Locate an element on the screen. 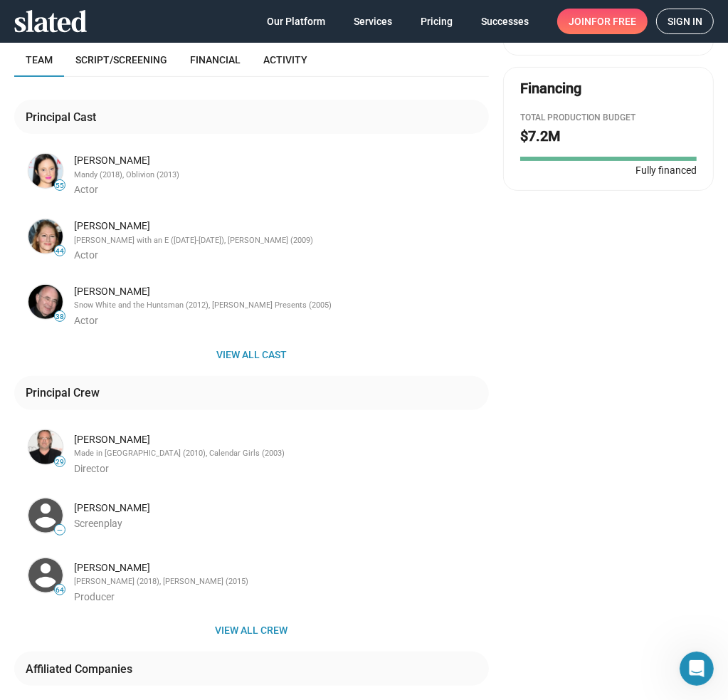 The image size is (728, 700). img: Elizabeth Karlsen is located at coordinates (46, 576).